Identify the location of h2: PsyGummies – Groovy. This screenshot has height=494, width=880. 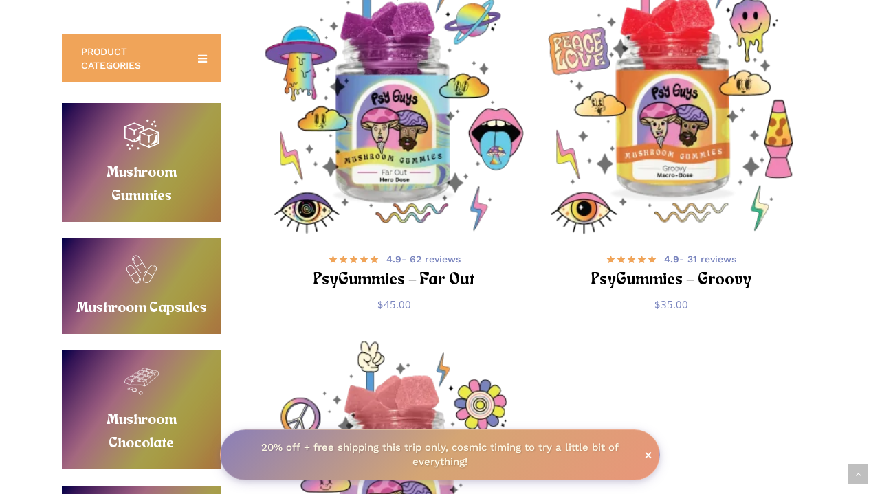
(671, 280).